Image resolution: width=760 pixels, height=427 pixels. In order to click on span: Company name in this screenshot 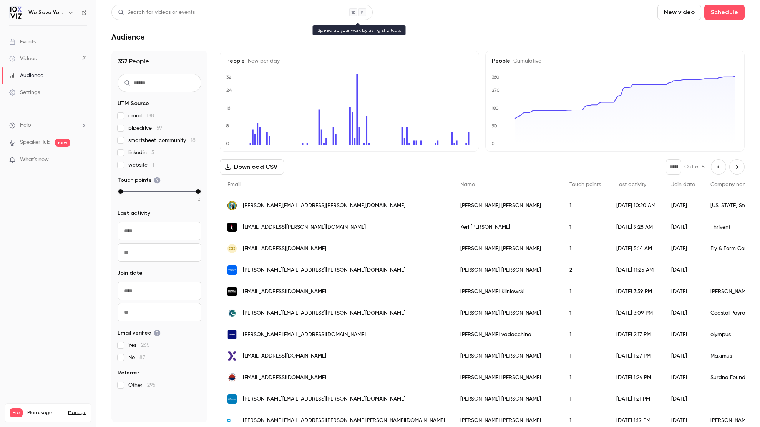, I will do `click(730, 185)`.